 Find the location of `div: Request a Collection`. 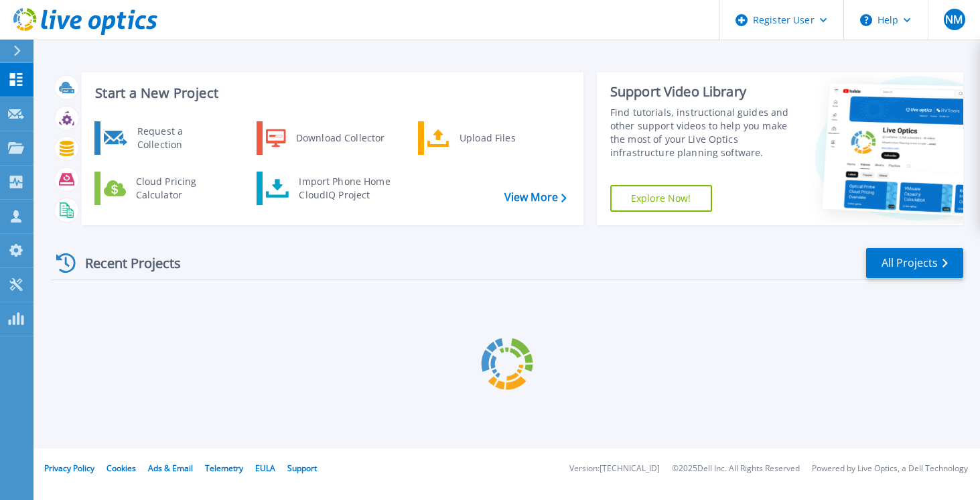

div: Request a Collection is located at coordinates (179, 138).